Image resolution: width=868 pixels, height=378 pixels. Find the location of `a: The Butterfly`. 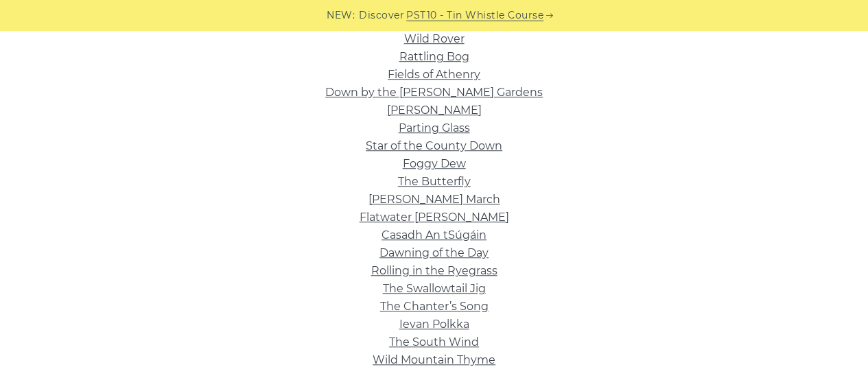

a: The Butterfly is located at coordinates (434, 181).